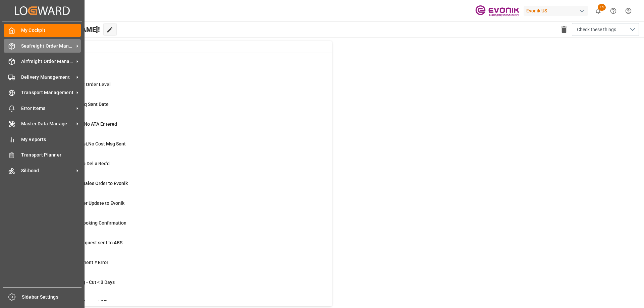 The width and height of the screenshot is (644, 308). Describe the element at coordinates (88, 203) in the screenshot. I see `span: Error Sales Order Update to Evonik` at that location.